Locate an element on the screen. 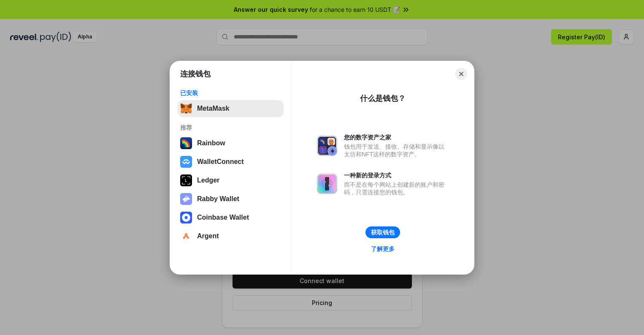 Image resolution: width=644 pixels, height=335 pixels. button: Rabby Wallet is located at coordinates (231, 199).